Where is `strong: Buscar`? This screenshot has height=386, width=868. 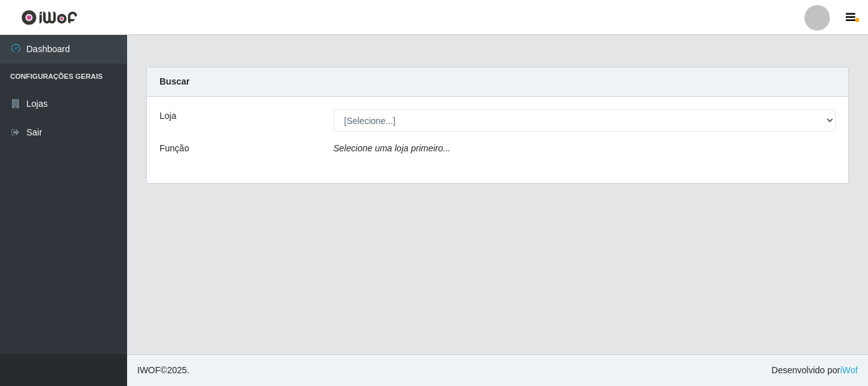
strong: Buscar is located at coordinates (174, 81).